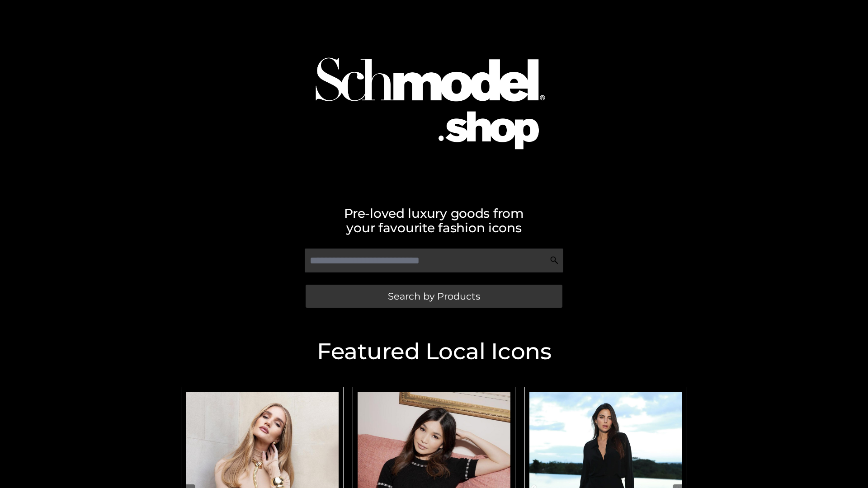  I want to click on img: Search Icon, so click(554, 260).